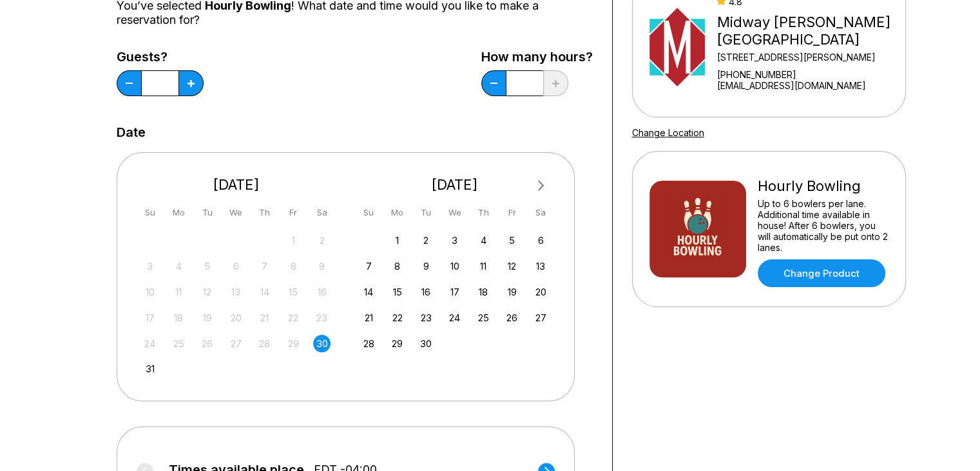 This screenshot has height=471, width=980. What do you see at coordinates (397, 265) in the screenshot?
I see `div: Choose Monday, September 8th, 2025` at bounding box center [397, 265].